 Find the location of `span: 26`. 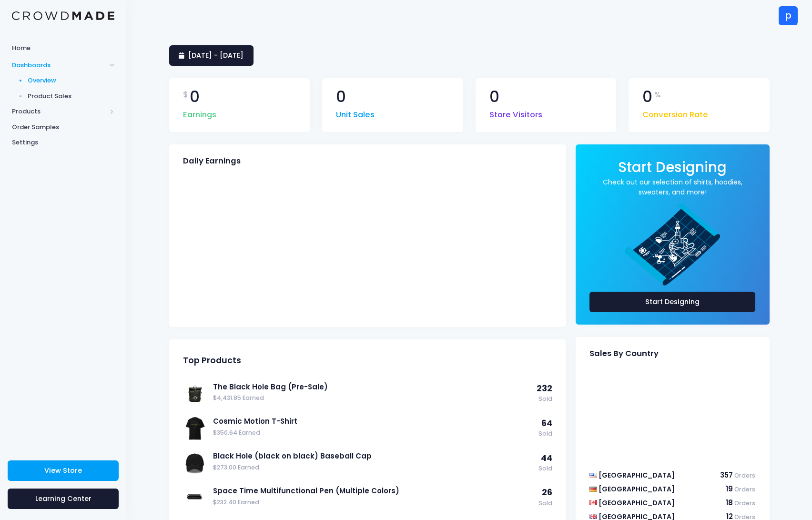

span: 26 is located at coordinates (547, 492).